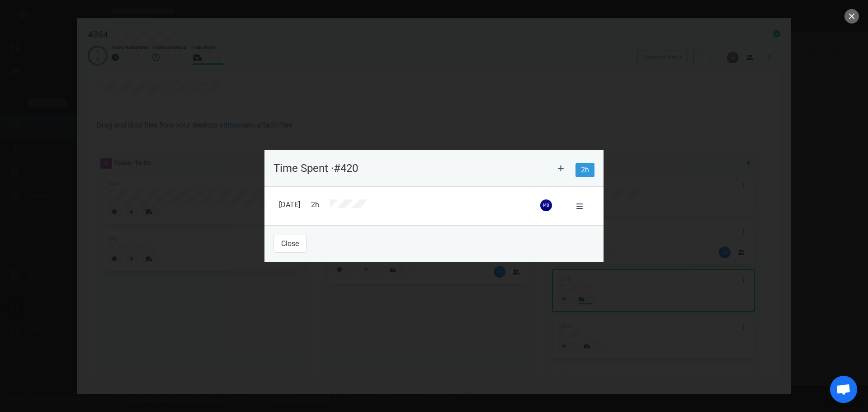 Image resolution: width=868 pixels, height=412 pixels. Describe the element at coordinates (585, 170) in the screenshot. I see `span: 2h` at that location.